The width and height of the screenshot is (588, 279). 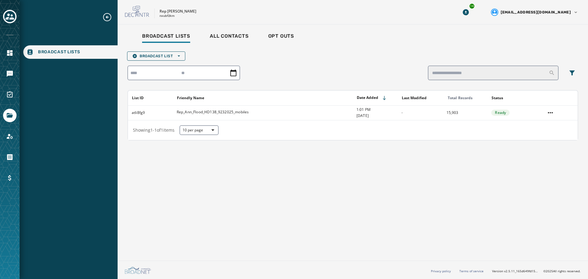 I want to click on a: Navigate to Surveys, so click(x=10, y=95).